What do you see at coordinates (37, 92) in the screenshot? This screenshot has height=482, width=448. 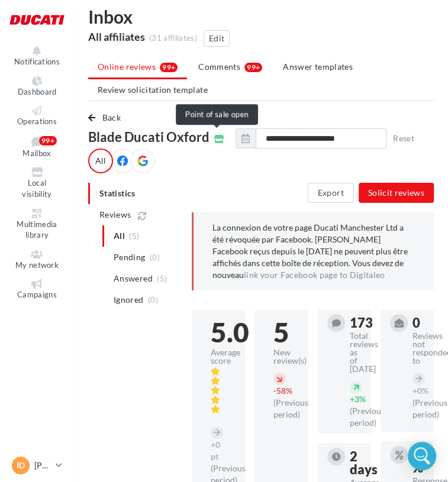 I see `span: Dashboard` at bounding box center [37, 92].